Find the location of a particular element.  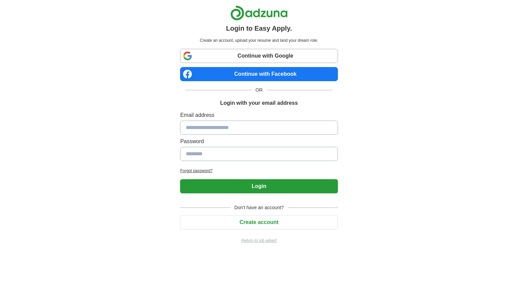

span: Don't have an account? is located at coordinates (259, 208).